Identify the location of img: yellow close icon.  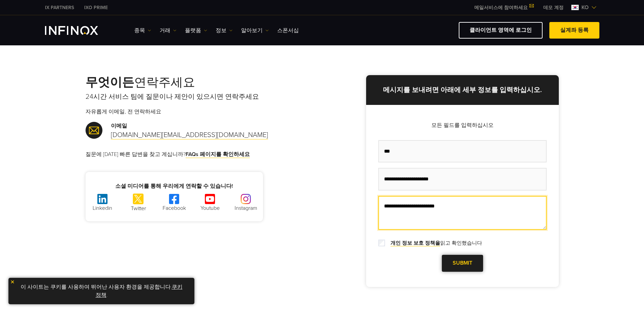
(13, 282).